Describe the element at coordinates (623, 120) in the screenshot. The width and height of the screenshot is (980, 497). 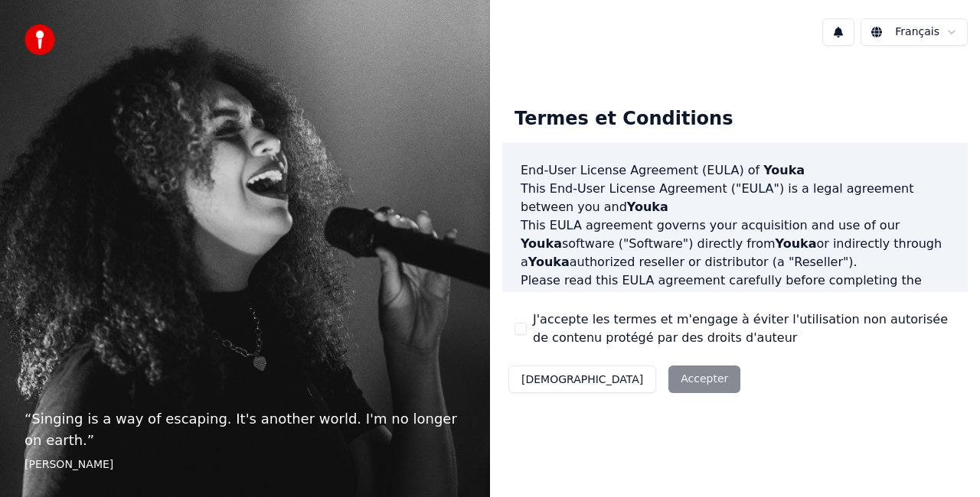
I see `div: Termes et Conditions` at that location.